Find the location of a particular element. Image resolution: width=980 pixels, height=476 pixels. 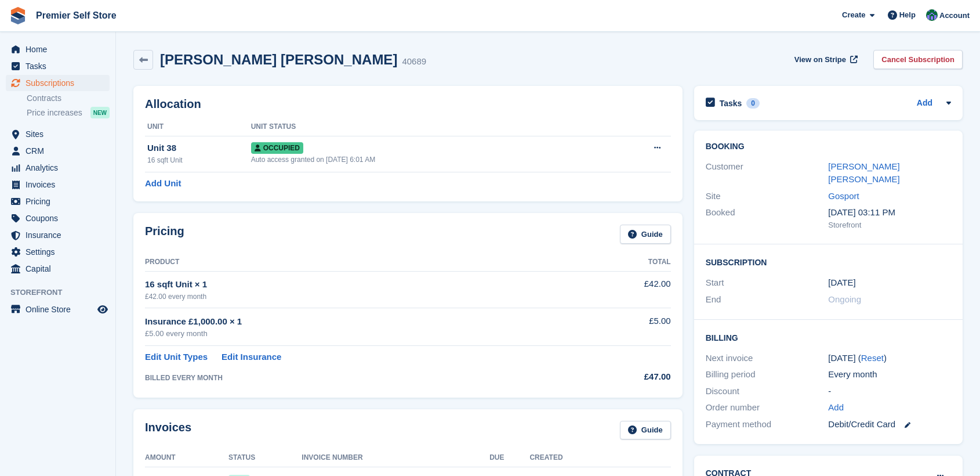

span: Home is located at coordinates (60, 49).